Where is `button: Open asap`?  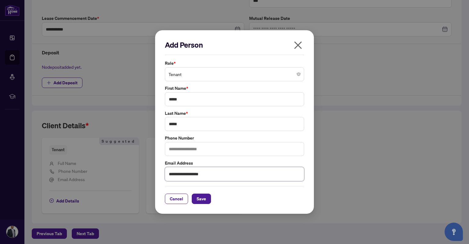
button: Open asap is located at coordinates (454, 232).